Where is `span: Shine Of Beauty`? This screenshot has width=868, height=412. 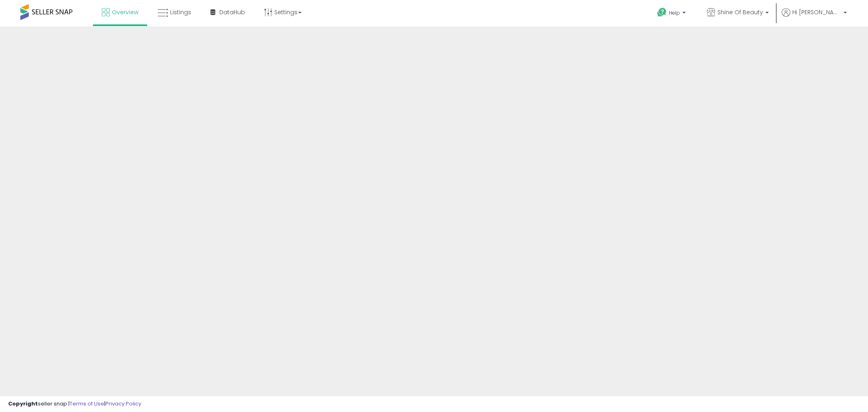
span: Shine Of Beauty is located at coordinates (740, 13).